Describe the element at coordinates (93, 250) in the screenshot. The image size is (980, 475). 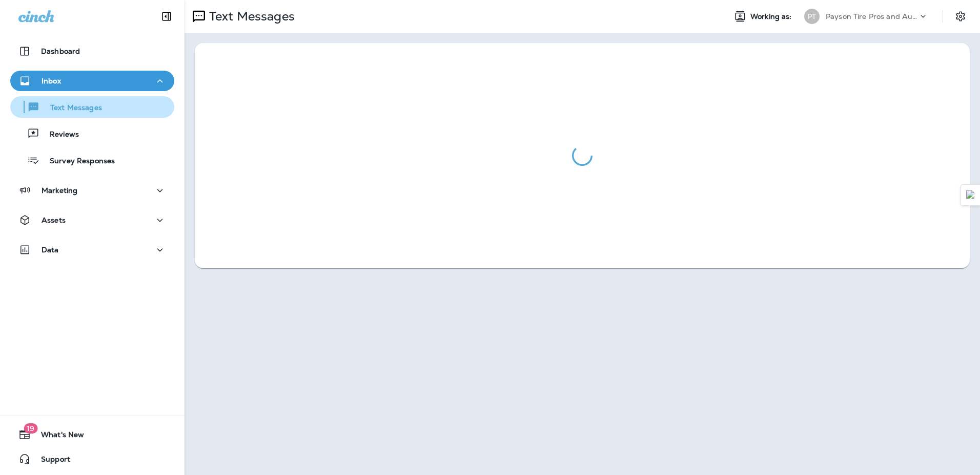
I see `button: Data` at that location.